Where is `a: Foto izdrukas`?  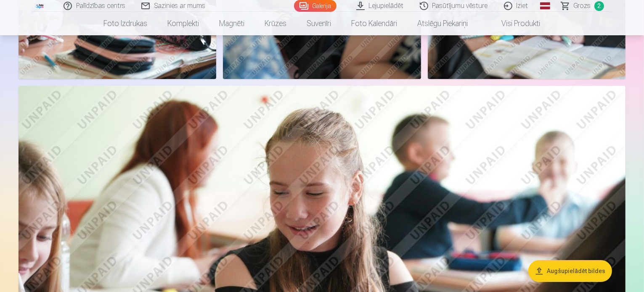 a: Foto izdrukas is located at coordinates (126, 24).